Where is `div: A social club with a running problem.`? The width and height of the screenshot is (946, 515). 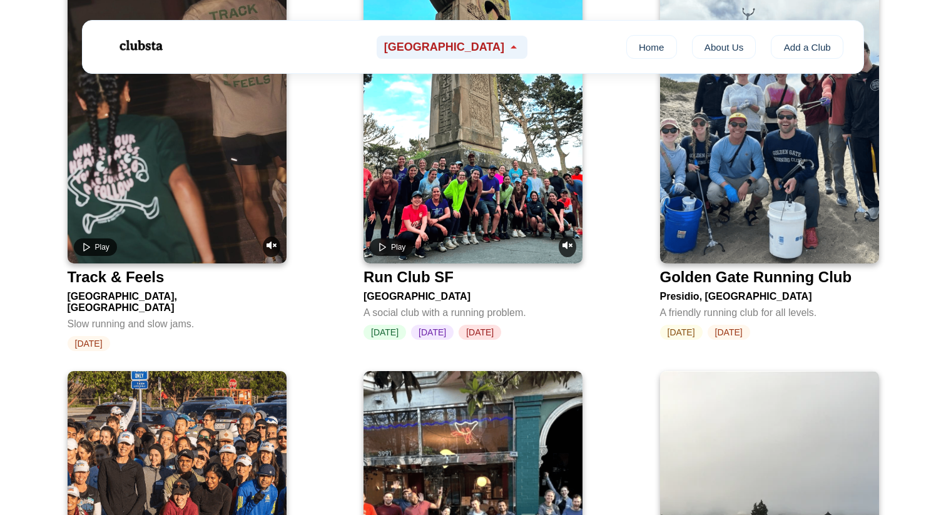
div: A social club with a running problem. is located at coordinates (473, 310).